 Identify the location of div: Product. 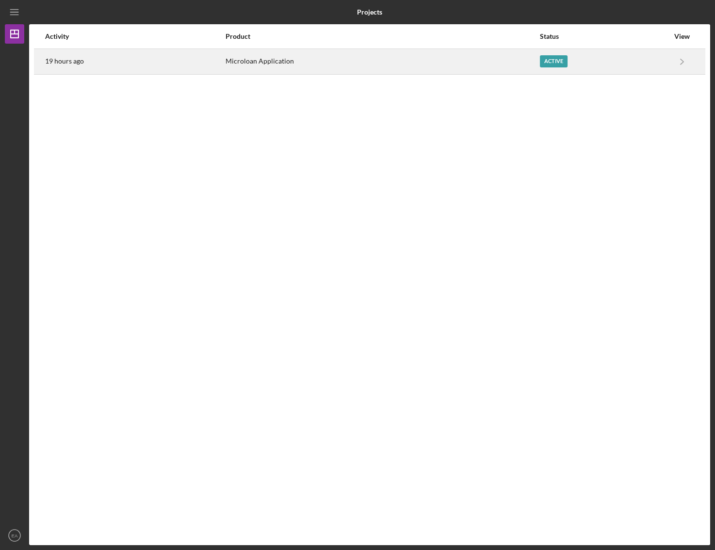
(382, 36).